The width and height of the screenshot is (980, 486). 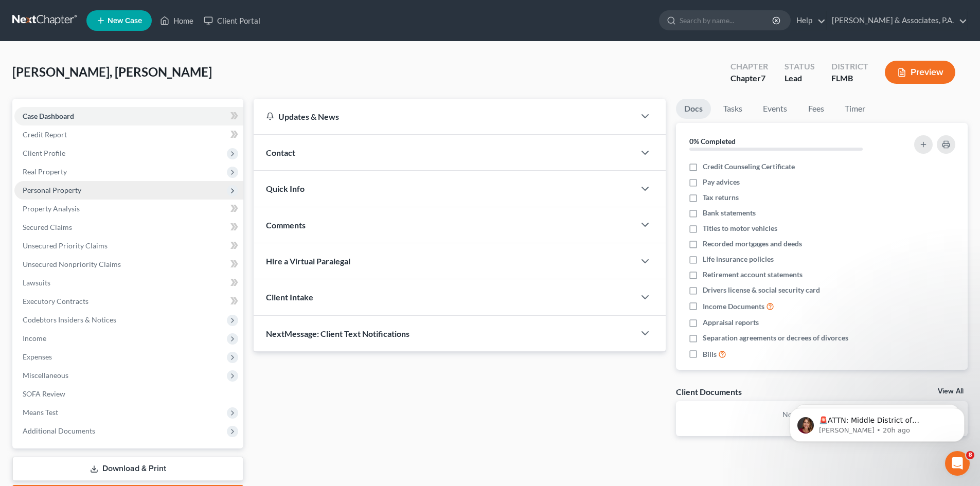 I want to click on span: Quick Info, so click(x=285, y=188).